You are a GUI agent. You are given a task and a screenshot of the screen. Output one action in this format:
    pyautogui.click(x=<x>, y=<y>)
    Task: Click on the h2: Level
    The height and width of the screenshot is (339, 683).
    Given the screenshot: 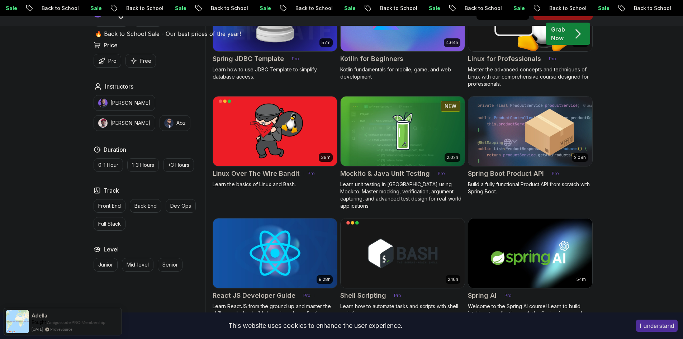 What is the action you would take?
    pyautogui.click(x=111, y=249)
    